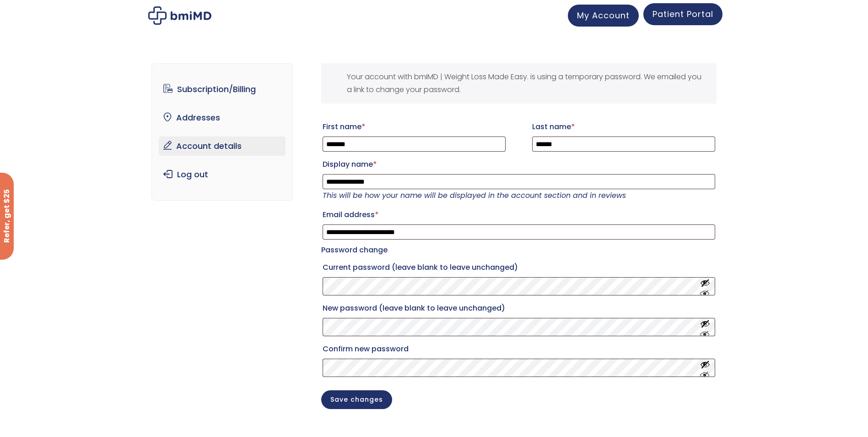 The image size is (868, 437). Describe the element at coordinates (603, 15) in the screenshot. I see `span: My Account` at that location.